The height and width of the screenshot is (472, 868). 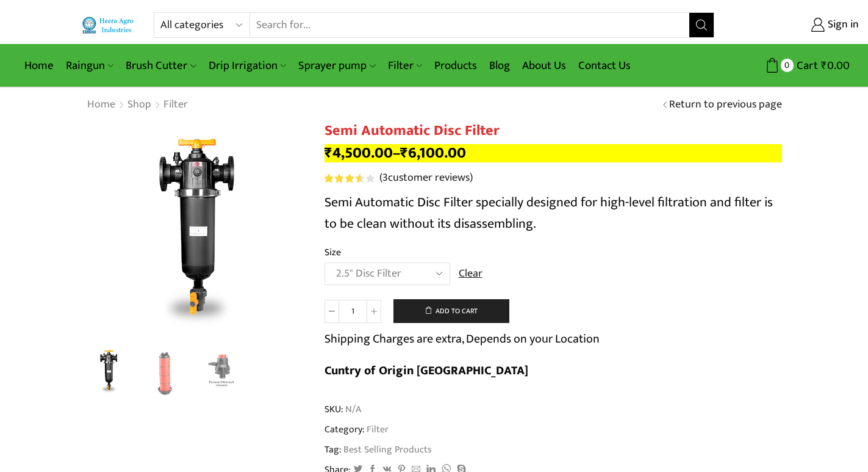 I want to click on span: Sign in, so click(x=842, y=25).